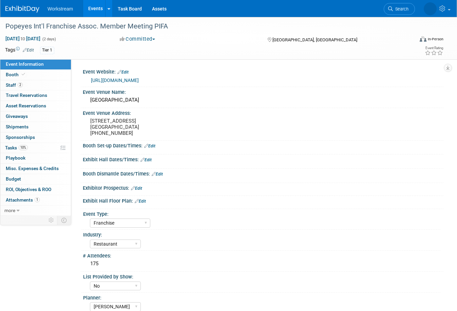 The height and width of the screenshot is (311, 457). I want to click on div: Event Website:, so click(263, 71).